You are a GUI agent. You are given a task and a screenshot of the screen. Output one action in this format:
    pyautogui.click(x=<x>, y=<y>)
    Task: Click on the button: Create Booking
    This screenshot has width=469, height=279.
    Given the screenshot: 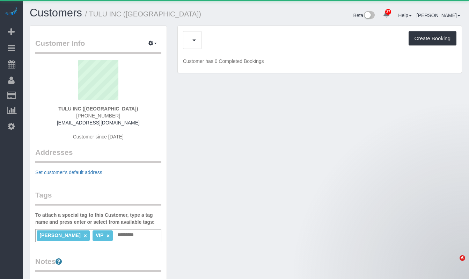 What is the action you would take?
    pyautogui.click(x=432, y=38)
    